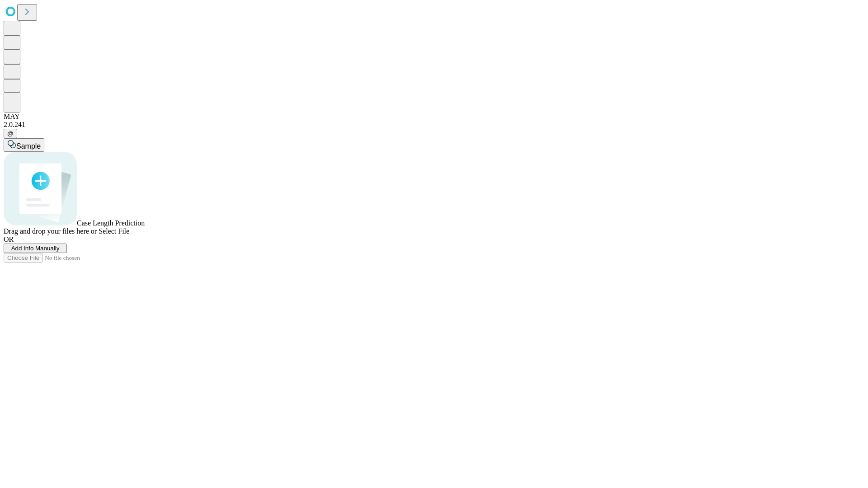 Image resolution: width=868 pixels, height=488 pixels. I want to click on span: OR, so click(8, 239).